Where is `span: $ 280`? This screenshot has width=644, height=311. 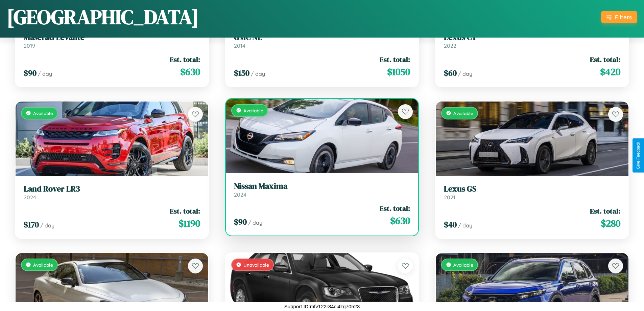
span: $ 280 is located at coordinates (610, 223).